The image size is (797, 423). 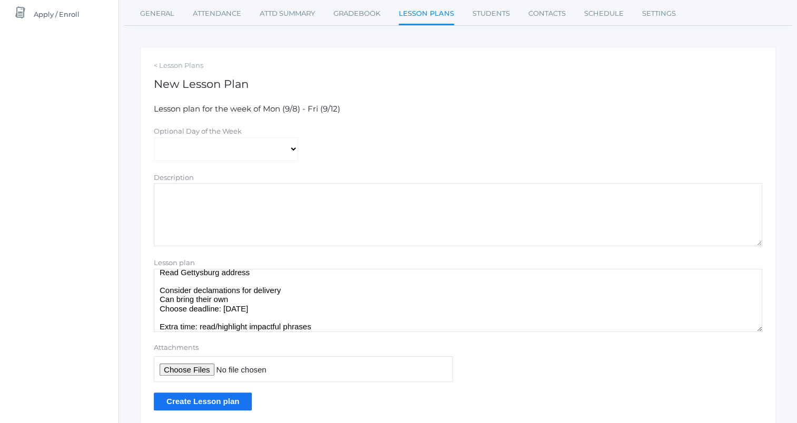 I want to click on a: General, so click(x=157, y=14).